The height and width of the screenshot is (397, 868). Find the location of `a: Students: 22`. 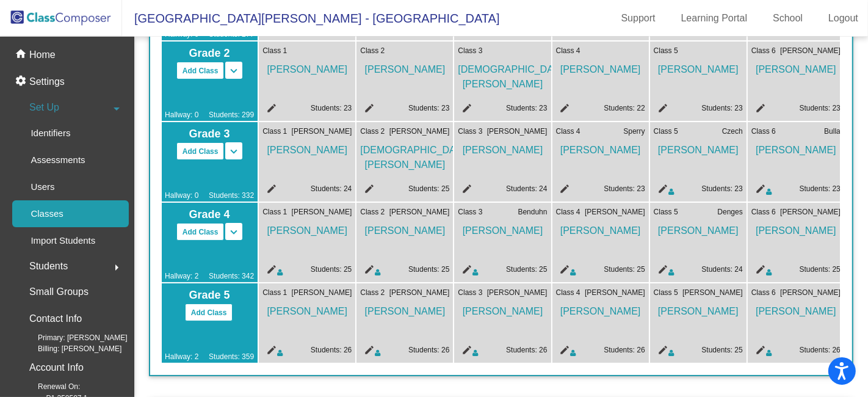

a: Students: 22 is located at coordinates (624, 108).